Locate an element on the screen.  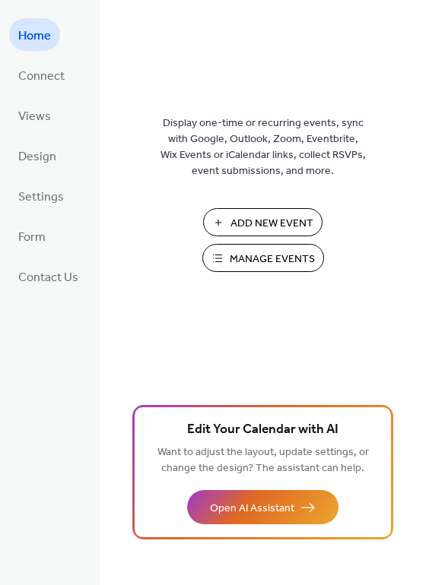
a: Form is located at coordinates (32, 236).